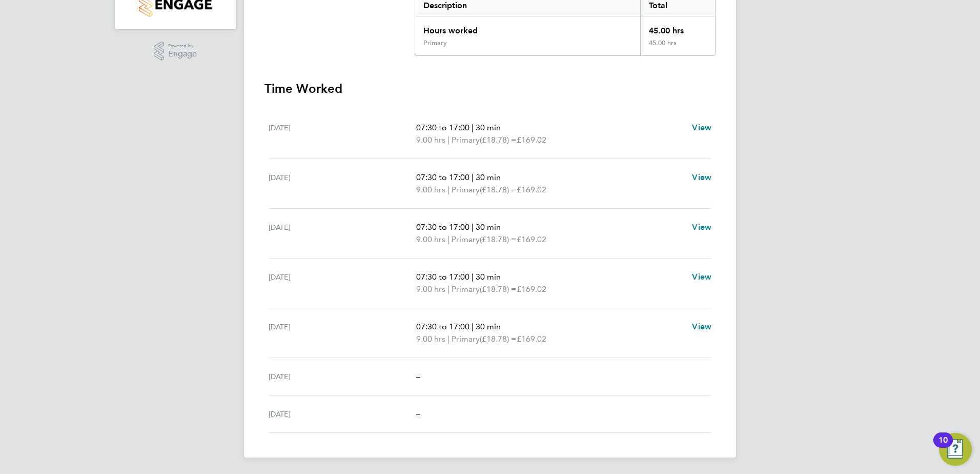  Describe the element at coordinates (183, 54) in the screenshot. I see `span: Engage` at that location.